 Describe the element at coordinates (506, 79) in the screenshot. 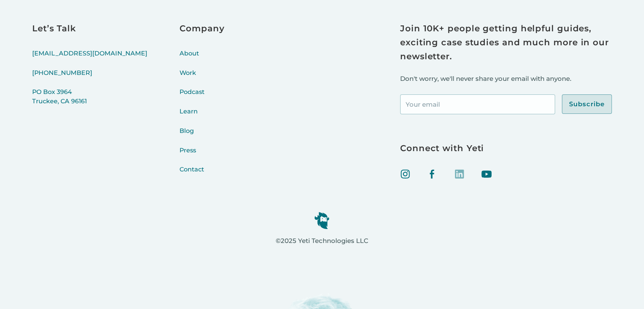

I see `p: Don't worry, we'll never share your email with anyone.` at that location.